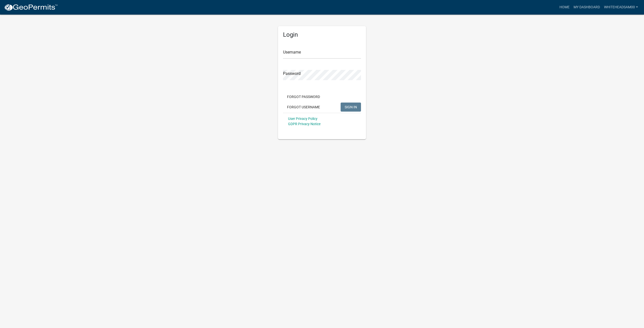 This screenshot has height=328, width=644. Describe the element at coordinates (303, 118) in the screenshot. I see `a: User Privacy Policy` at that location.